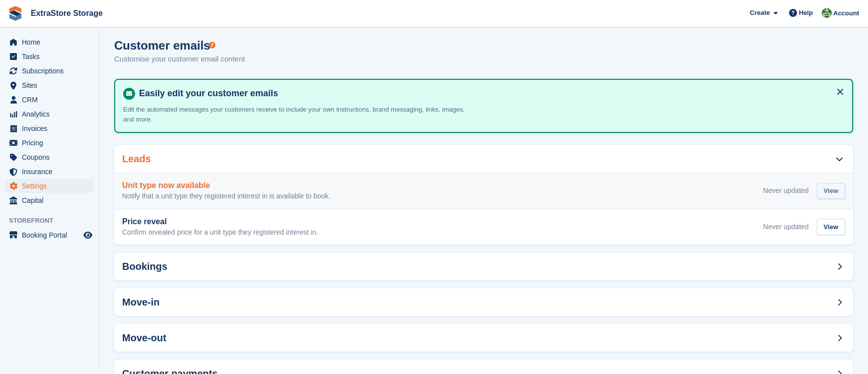 This screenshot has height=374, width=868. Describe the element at coordinates (15, 14) in the screenshot. I see `img: stora-icon-8386f47178a22dfd0bd8f6a31ec36ba5ce8667c1dd55bd0f319d3a0aa187defe.svg` at that location.